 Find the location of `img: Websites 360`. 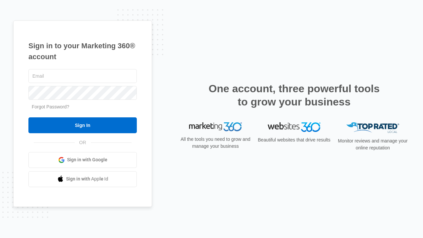

img: Websites 360 is located at coordinates (294, 127).